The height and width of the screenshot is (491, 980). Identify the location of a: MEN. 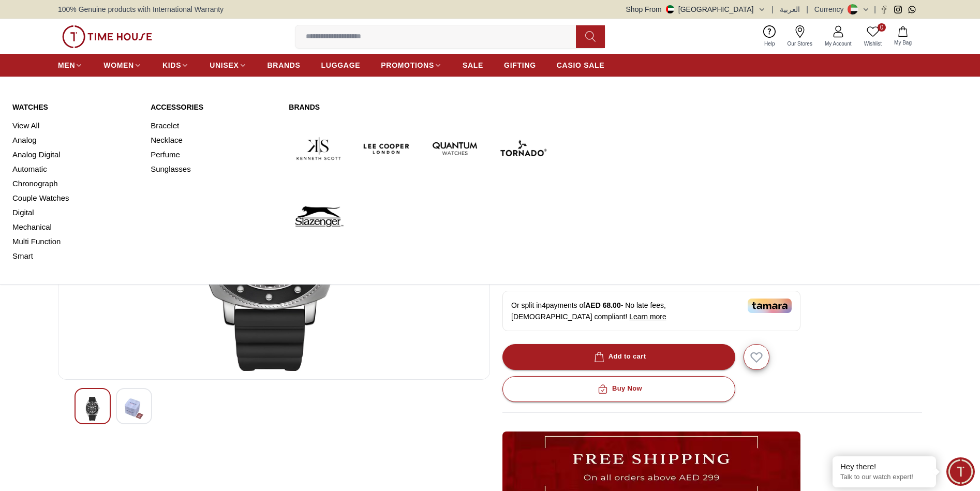
(70, 65).